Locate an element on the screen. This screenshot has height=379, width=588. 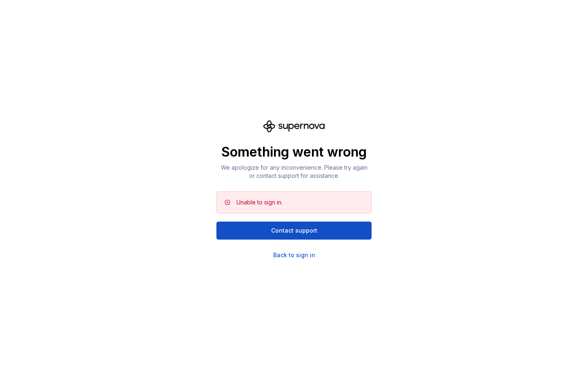
p: We apologize for any inconvenience. Please try again or contact support for assistance. is located at coordinates (294, 171).